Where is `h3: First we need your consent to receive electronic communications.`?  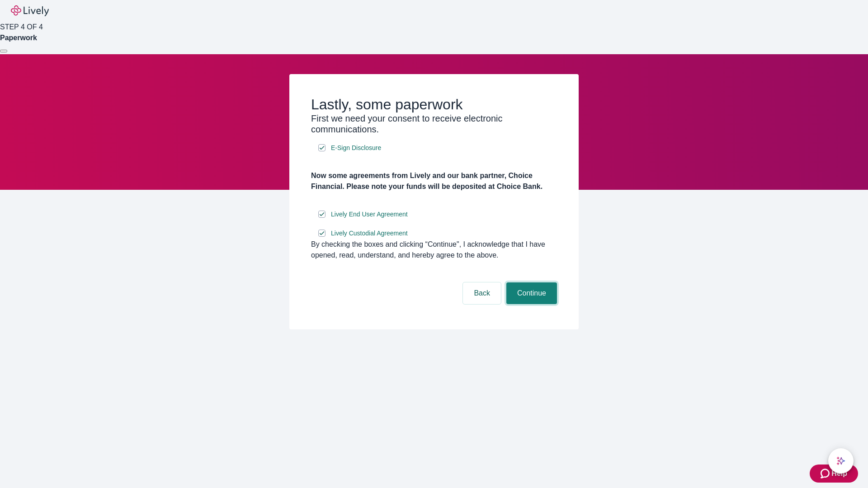
h3: First we need your consent to receive electronic communications. is located at coordinates (434, 124).